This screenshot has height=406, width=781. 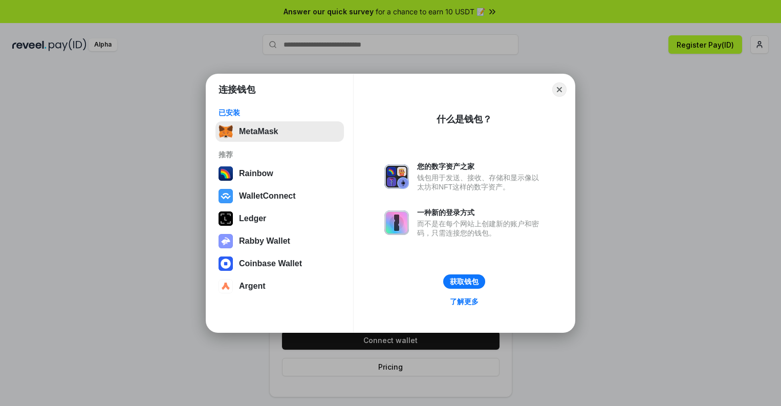 What do you see at coordinates (464, 282) in the screenshot?
I see `div: 获取钱包` at bounding box center [464, 282].